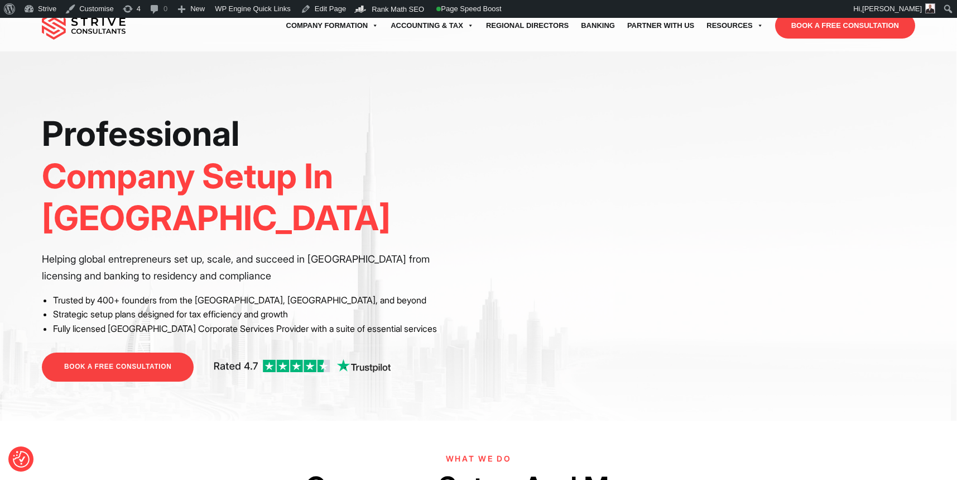 The width and height of the screenshot is (957, 480). I want to click on li: Strategic setup plans designed for tax efficiency and growth, so click(261, 314).